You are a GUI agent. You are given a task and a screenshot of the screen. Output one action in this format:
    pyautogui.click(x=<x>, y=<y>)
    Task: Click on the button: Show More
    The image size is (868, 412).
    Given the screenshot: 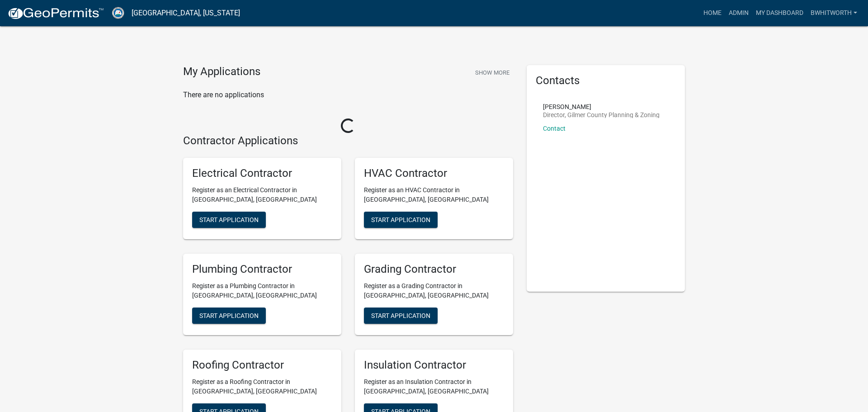 What is the action you would take?
    pyautogui.click(x=492, y=72)
    